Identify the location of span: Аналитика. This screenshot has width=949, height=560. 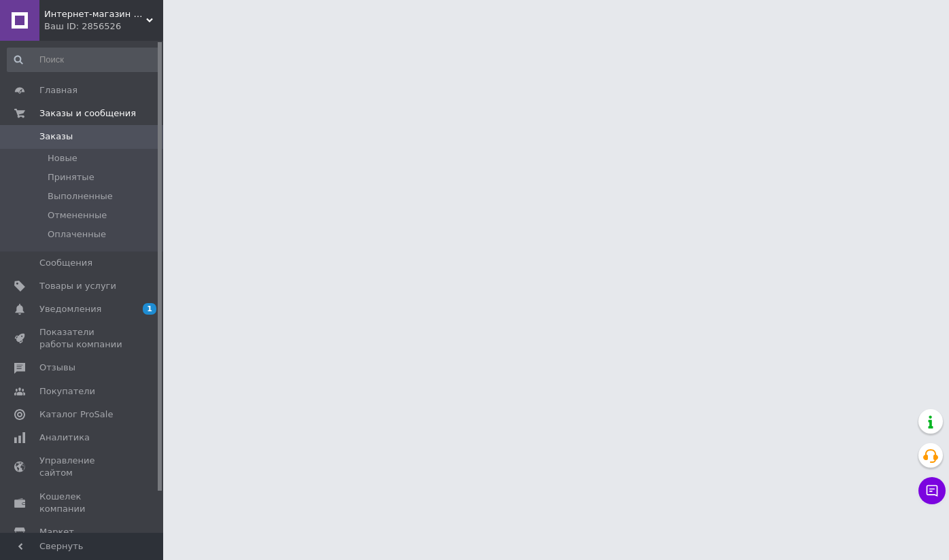
(65, 438).